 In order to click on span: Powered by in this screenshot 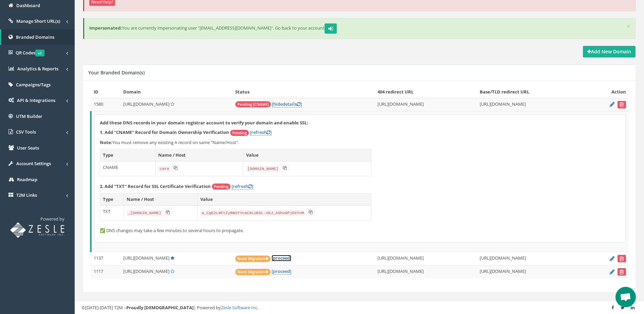, I will do `click(52, 218)`.